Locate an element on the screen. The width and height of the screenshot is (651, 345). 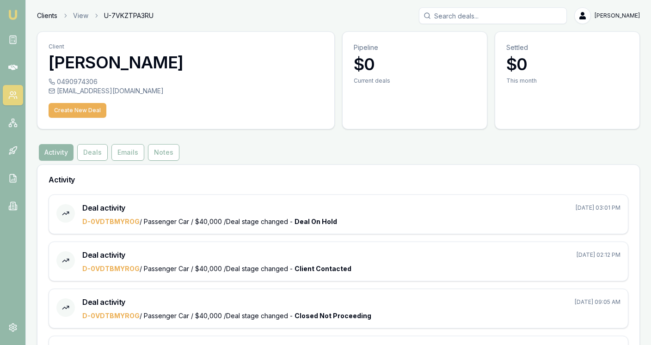
span: Deal On Hold is located at coordinates (316, 221).